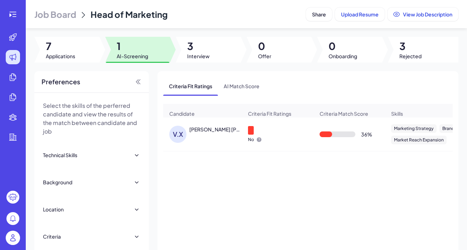  Describe the element at coordinates (344, 114) in the screenshot. I see `span: Criteria Match Score` at that location.